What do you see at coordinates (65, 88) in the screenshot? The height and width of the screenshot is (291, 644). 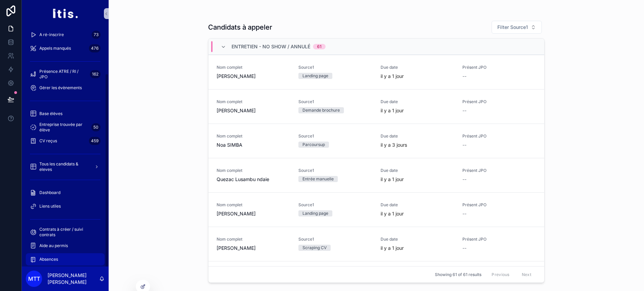 I see `a: Gérer les évènements` at bounding box center [65, 88].